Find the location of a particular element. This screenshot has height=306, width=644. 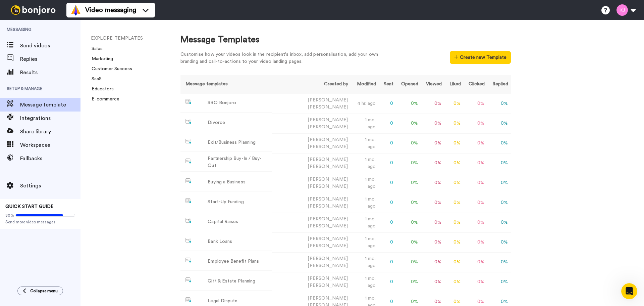

span: Share library is located at coordinates (50, 132).